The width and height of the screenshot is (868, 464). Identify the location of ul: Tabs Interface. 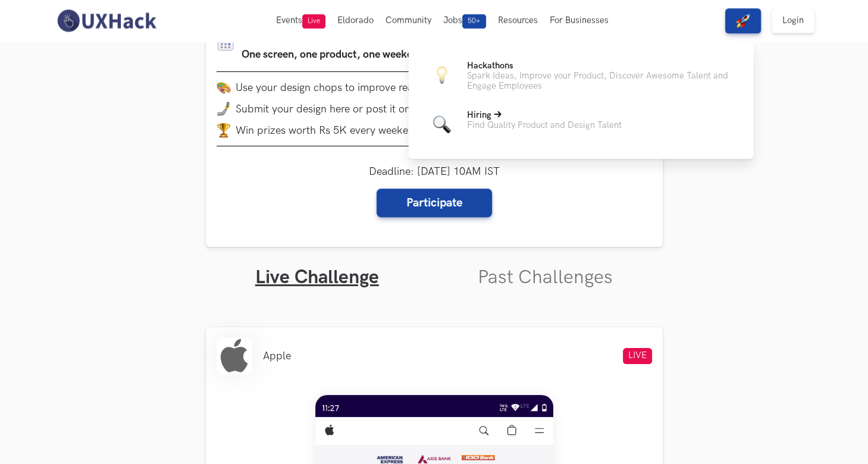
(434, 268).